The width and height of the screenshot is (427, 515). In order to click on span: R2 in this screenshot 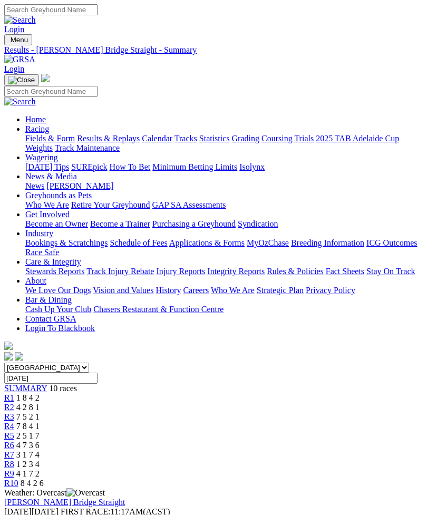, I will do `click(9, 407)`.